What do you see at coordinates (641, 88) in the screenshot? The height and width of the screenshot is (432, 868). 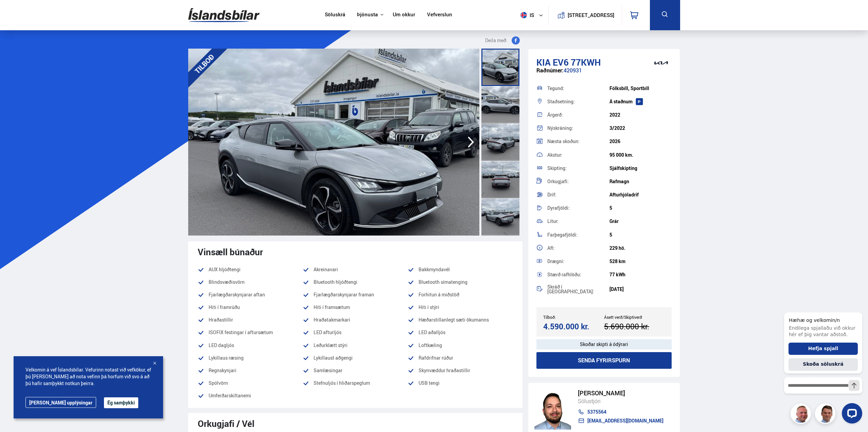 I see `div: Fólksbíll, Sportbíll` at bounding box center [641, 88].